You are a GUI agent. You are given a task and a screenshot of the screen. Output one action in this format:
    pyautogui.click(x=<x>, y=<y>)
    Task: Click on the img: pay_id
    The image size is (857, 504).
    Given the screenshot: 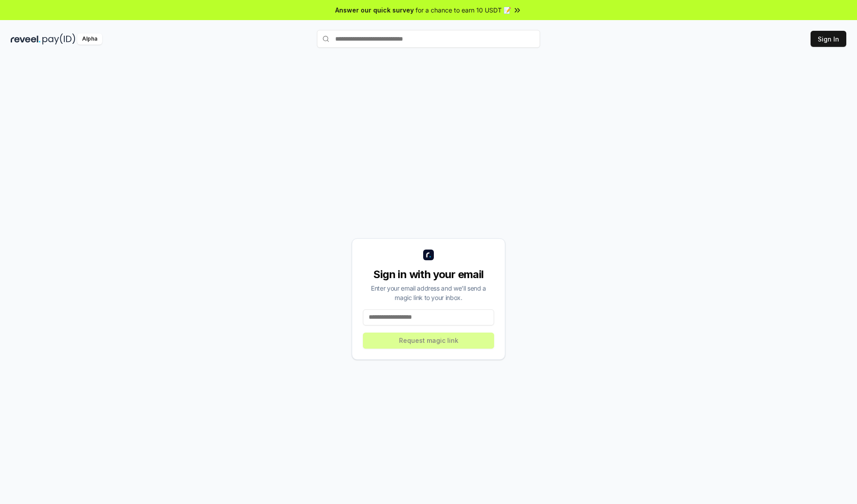 What is the action you would take?
    pyautogui.click(x=59, y=39)
    